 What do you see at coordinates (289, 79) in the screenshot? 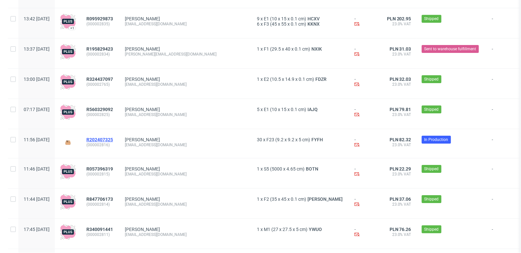
I see `span: E2 (10.5 x 14.9 x 0.1 cm)` at bounding box center [289, 79].